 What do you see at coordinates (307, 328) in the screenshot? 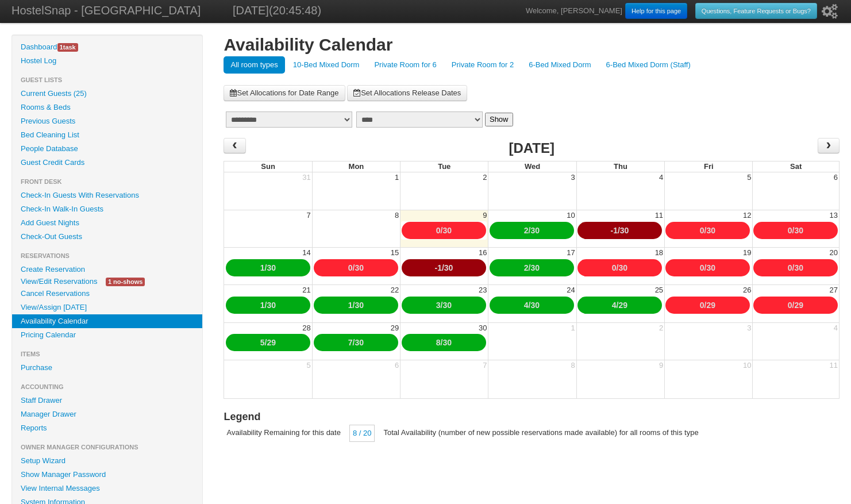
I see `div: 28` at bounding box center [307, 328].